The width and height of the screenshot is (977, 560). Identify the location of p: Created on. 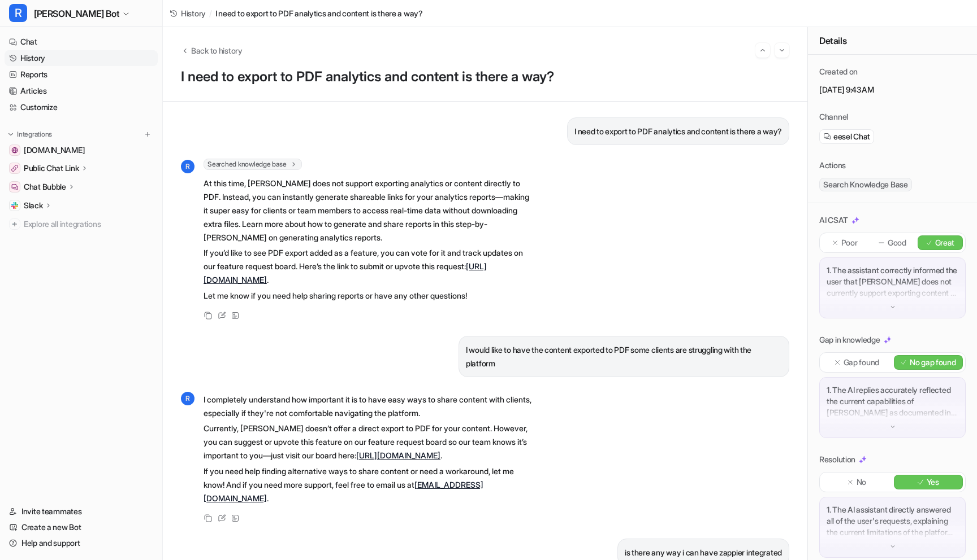
(838, 71).